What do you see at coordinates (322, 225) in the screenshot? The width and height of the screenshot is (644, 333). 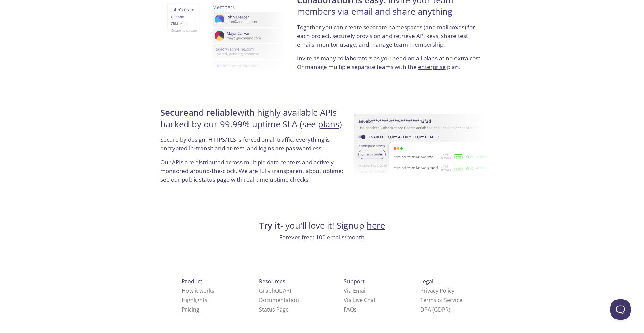 I see `h4: - you'll love it! Signup` at bounding box center [322, 225].